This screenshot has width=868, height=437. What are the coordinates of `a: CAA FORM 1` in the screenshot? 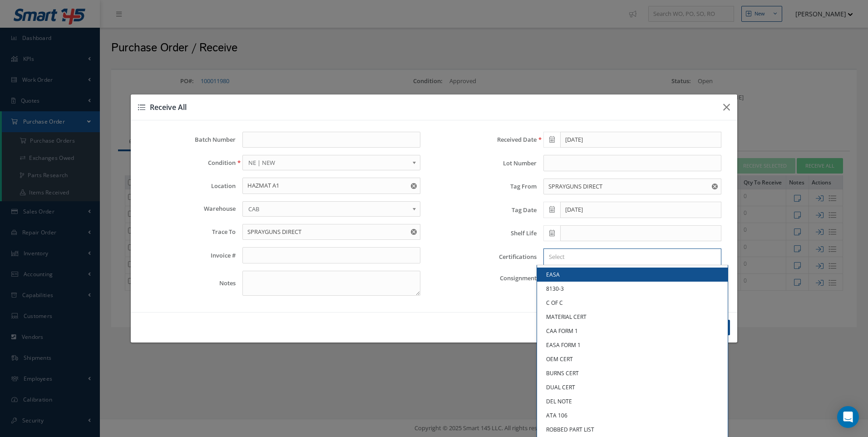 It's located at (632, 331).